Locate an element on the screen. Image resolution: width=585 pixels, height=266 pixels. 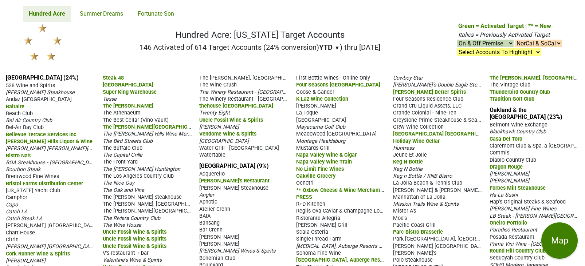
span: Mission Trails Wine & Spirits is located at coordinates (425, 204).